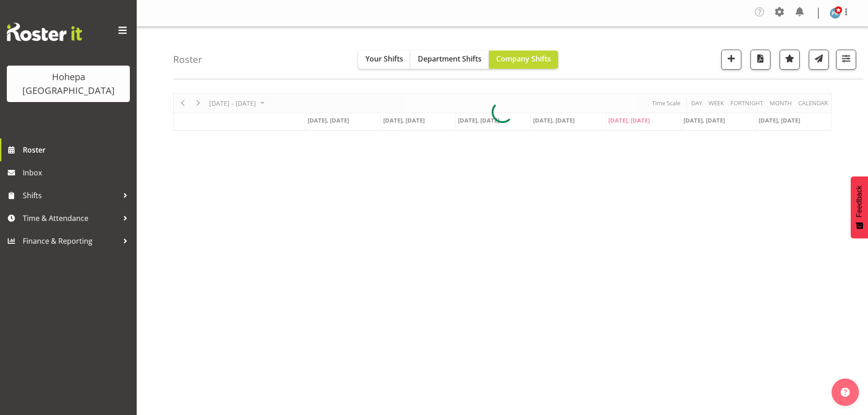  Describe the element at coordinates (450, 59) in the screenshot. I see `button: Department Shifts` at that location.